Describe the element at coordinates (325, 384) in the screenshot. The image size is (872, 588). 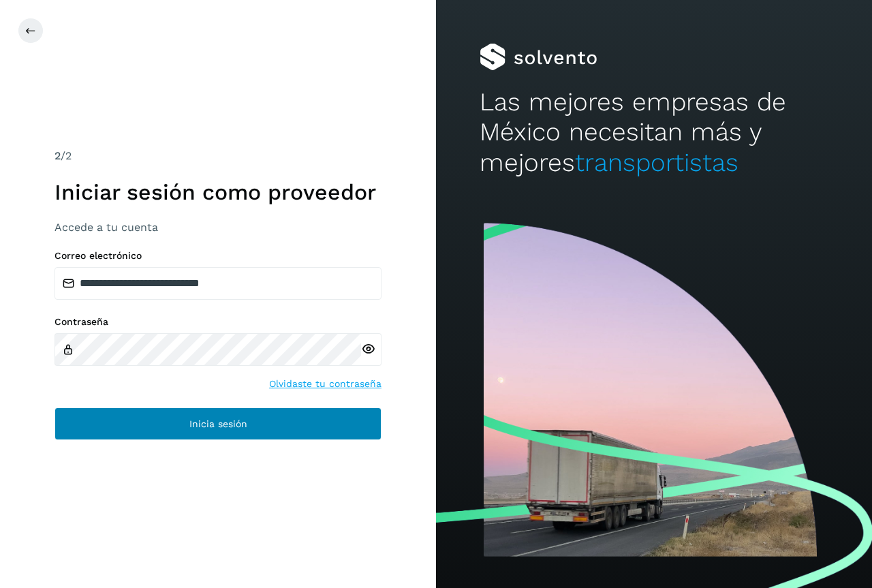
I see `a: Olvidaste tu contraseña` at that location.